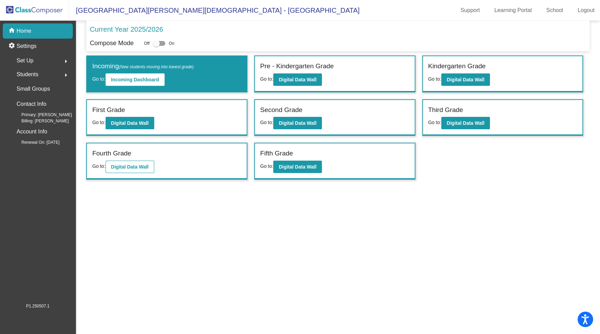  What do you see at coordinates (446, 110) in the screenshot?
I see `label: Third Grade` at bounding box center [446, 110].